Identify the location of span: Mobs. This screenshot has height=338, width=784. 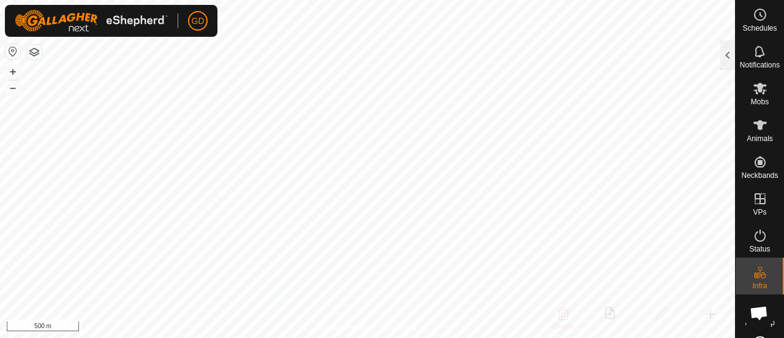
(760, 102).